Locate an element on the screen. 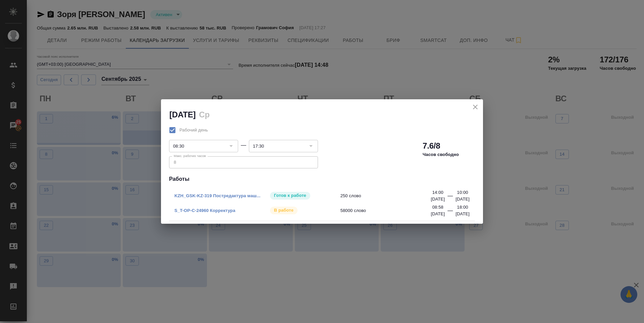  h4: Работы is located at coordinates (322, 179).